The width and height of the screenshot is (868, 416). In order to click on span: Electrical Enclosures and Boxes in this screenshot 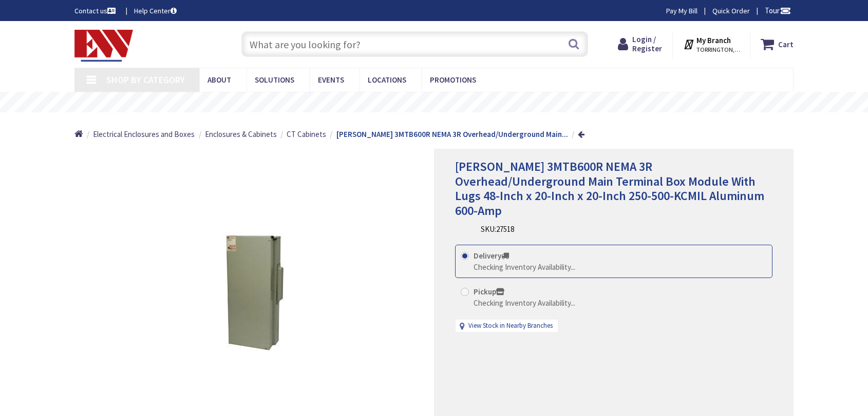, I will do `click(144, 134)`.